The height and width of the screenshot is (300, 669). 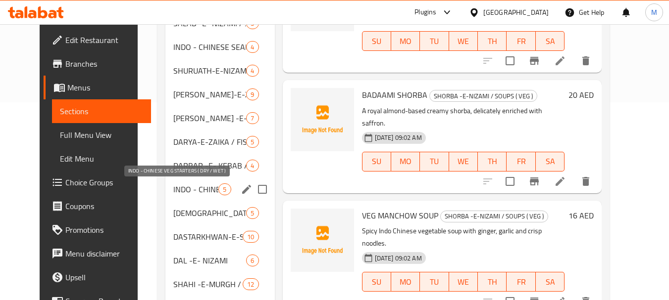 I want to click on h6: 16 AED, so click(x=581, y=216).